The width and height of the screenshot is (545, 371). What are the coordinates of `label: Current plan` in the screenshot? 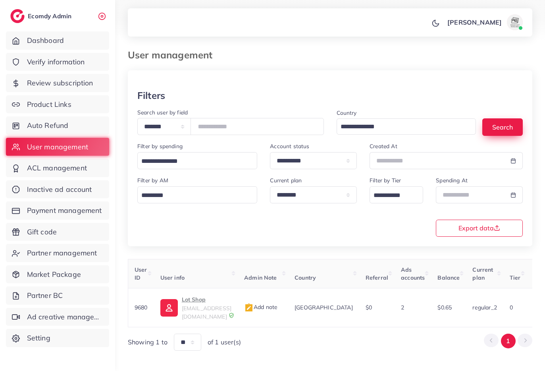 It's located at (286, 180).